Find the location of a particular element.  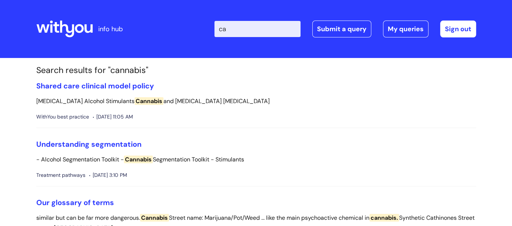

span: WithYou best practice is located at coordinates (63, 117).